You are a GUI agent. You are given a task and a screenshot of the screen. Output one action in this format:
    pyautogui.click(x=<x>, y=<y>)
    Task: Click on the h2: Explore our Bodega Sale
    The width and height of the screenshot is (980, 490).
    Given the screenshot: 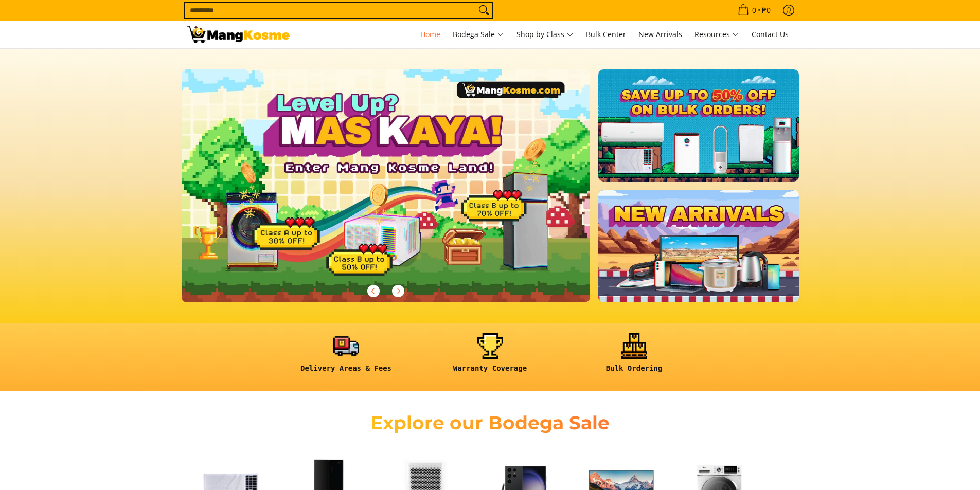 What is the action you would take?
    pyautogui.click(x=490, y=422)
    